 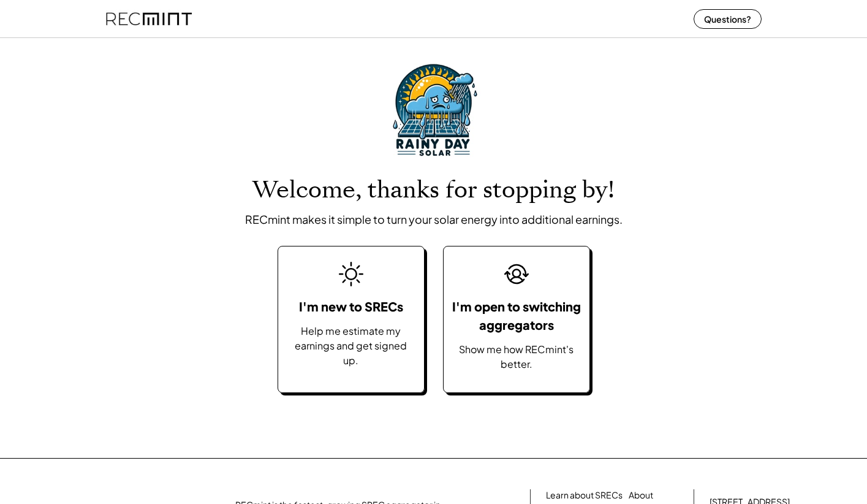 What do you see at coordinates (351, 306) in the screenshot?
I see `div: I'm new to SRECs` at bounding box center [351, 306].